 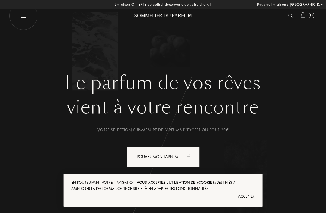 What do you see at coordinates (163, 107) in the screenshot?
I see `div: vient à votre rencontre` at bounding box center [163, 107].